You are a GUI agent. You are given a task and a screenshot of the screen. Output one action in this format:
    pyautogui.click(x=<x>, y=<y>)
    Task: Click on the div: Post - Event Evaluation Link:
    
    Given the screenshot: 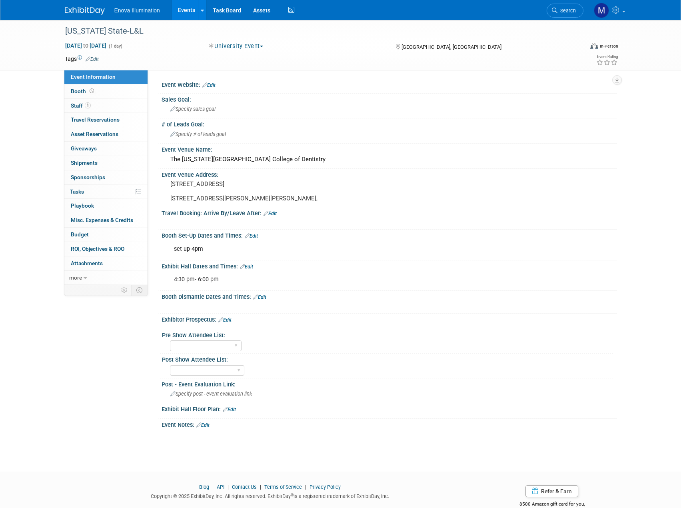 What is the action you would take?
    pyautogui.click(x=389, y=383)
    